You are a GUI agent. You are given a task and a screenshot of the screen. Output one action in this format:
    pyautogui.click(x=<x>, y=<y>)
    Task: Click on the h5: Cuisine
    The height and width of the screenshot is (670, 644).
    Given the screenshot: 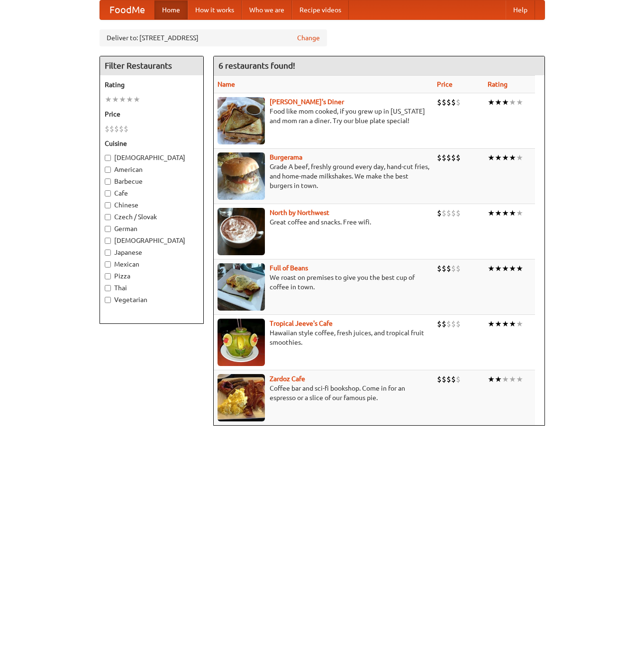 What is the action you would take?
    pyautogui.click(x=151, y=143)
    